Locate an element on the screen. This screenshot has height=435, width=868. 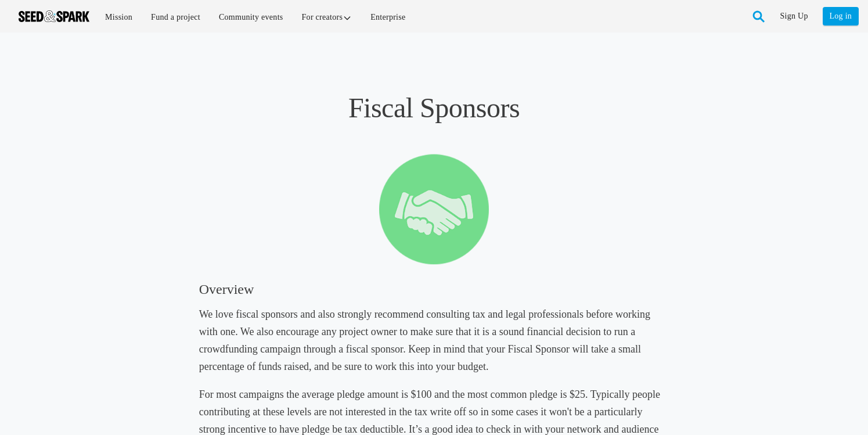
a: Community events is located at coordinates (251, 17).